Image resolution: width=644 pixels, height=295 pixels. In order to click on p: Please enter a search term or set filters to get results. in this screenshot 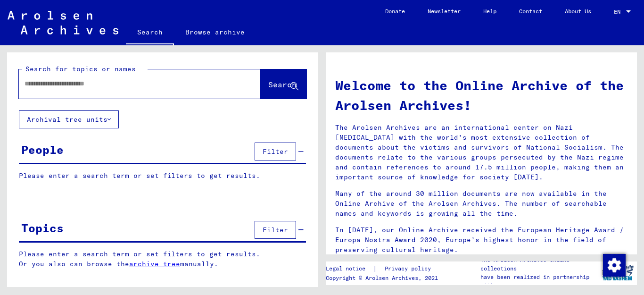, I will do `click(162, 176)`.